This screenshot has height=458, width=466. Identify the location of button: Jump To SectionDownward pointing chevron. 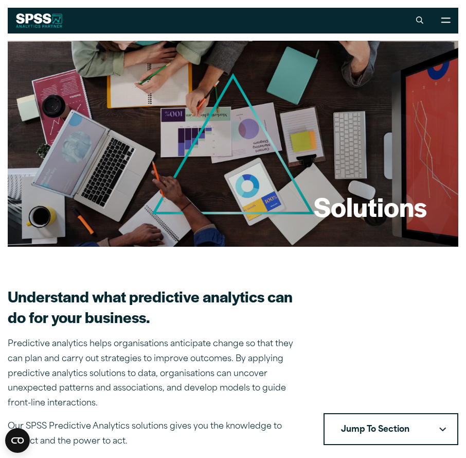
(391, 429).